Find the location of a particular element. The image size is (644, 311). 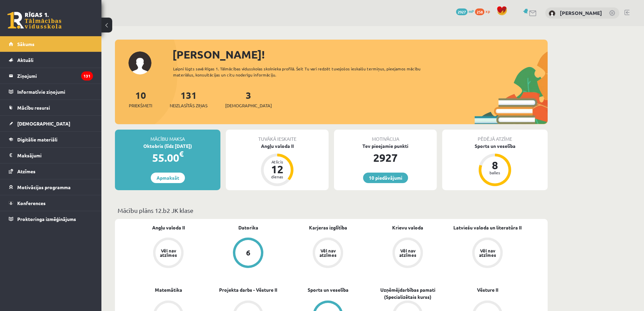

span: Konferences is located at coordinates (32, 203).